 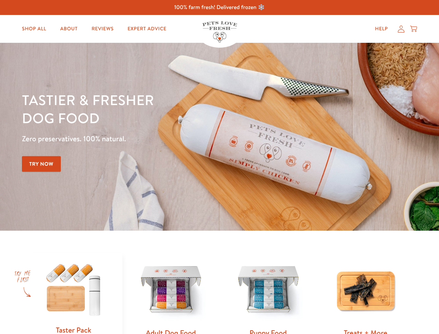 I want to click on a: Reviews, so click(x=102, y=29).